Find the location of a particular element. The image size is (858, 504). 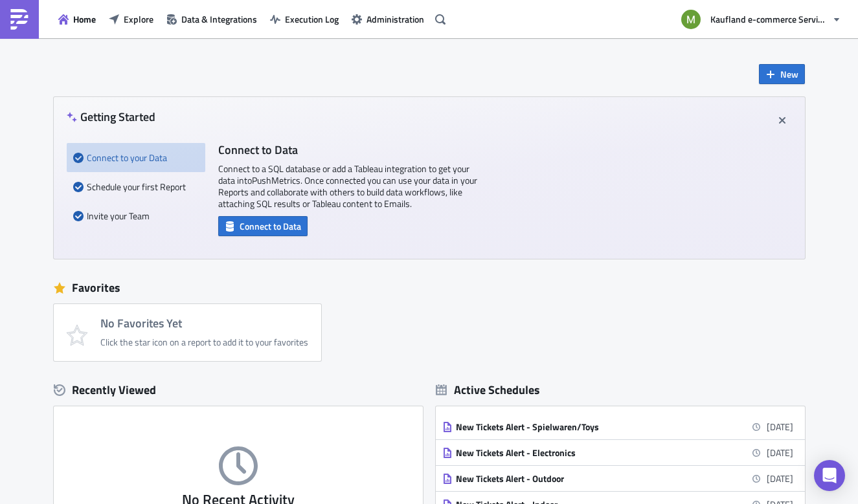

button: Data & Integrations is located at coordinates (212, 19).